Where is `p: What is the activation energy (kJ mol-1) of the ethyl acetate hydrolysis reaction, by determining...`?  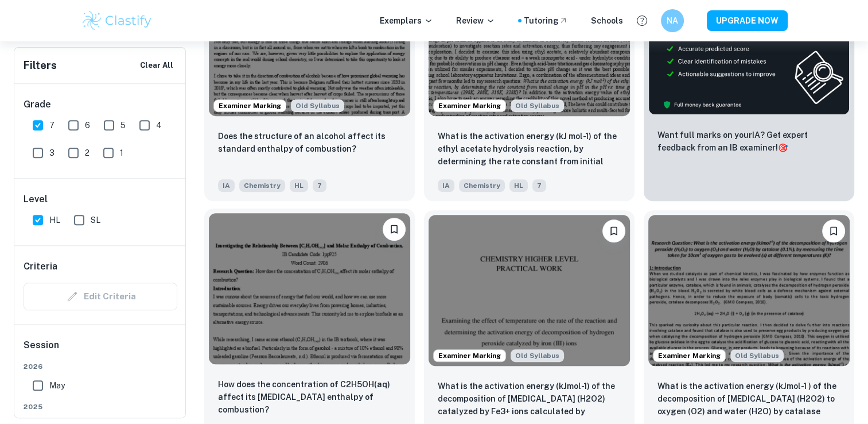
p: What is the activation energy (kJ mol-1) of the ethyl acetate hydrolysis reaction, by determining... is located at coordinates (530, 149).